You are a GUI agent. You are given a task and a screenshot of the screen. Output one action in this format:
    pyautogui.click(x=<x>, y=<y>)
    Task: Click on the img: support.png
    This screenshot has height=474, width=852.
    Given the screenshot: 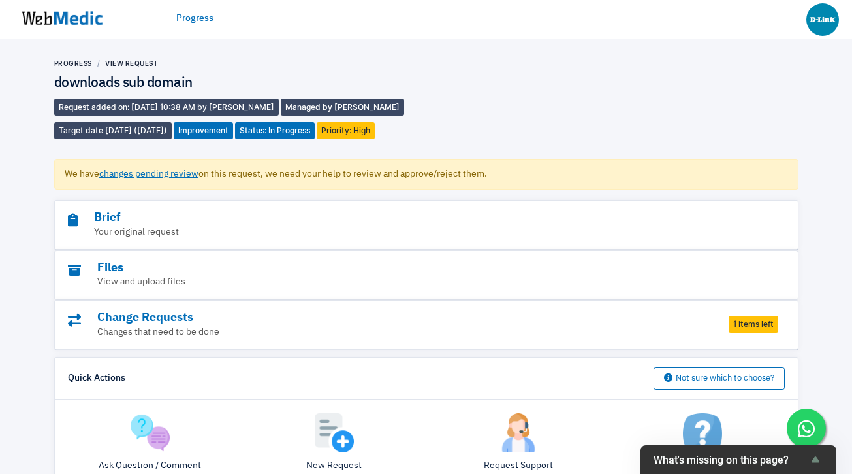 What is the action you would take?
    pyautogui.click(x=519, y=432)
    